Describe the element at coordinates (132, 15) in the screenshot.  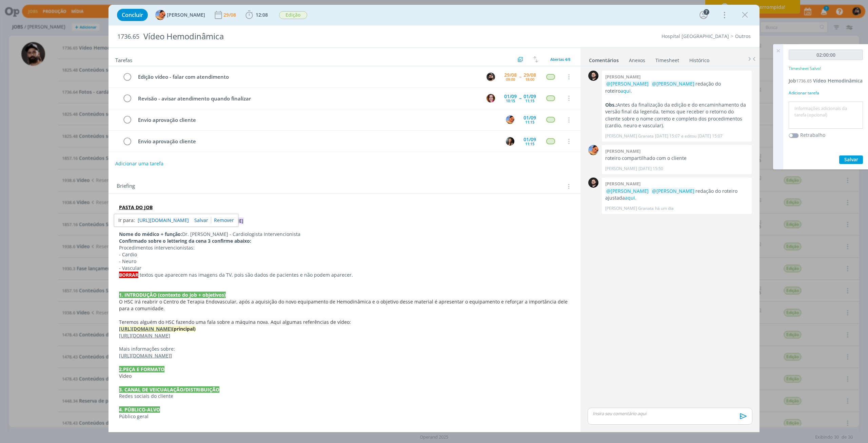
I see `button: Concluir` at that location.